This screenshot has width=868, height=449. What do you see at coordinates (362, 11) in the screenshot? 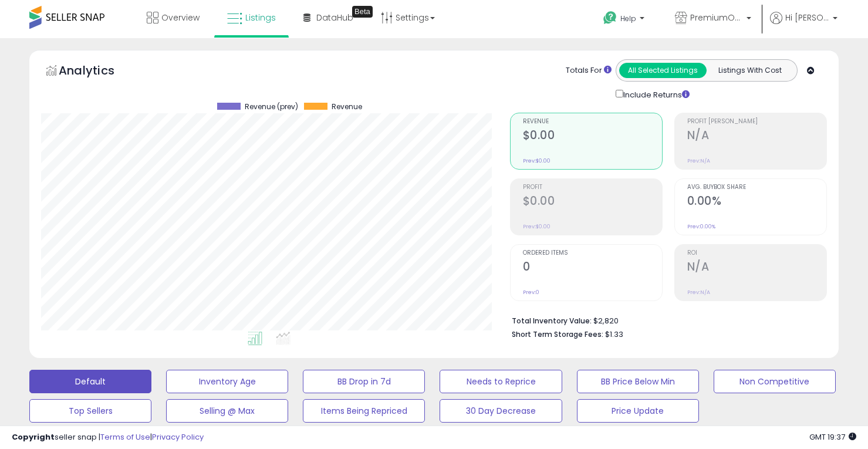
I see `div: Tooltip anchor` at bounding box center [362, 11].